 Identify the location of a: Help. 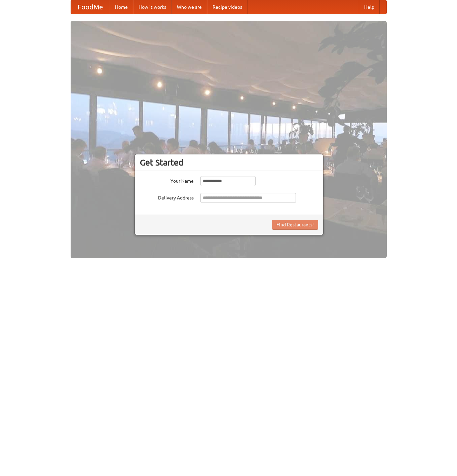
(370, 7).